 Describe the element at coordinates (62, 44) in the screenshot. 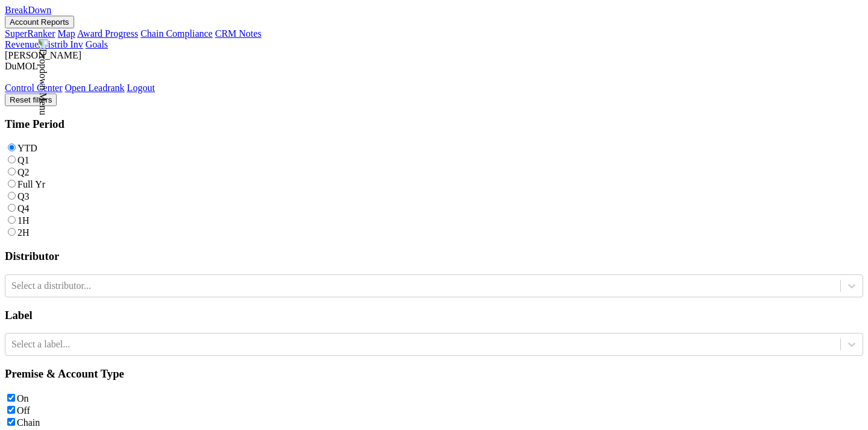

I see `a: Distrib Inv` at that location.